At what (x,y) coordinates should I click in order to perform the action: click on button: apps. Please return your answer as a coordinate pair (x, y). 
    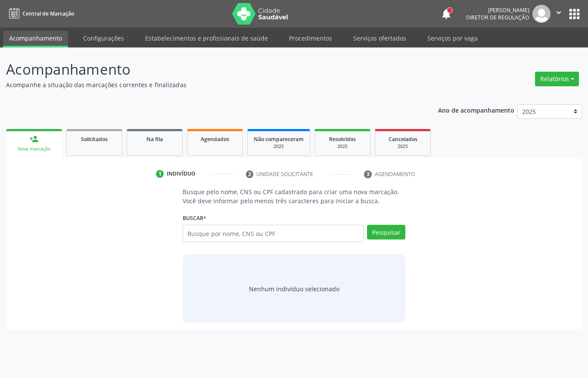
    Looking at the image, I should click on (574, 14).